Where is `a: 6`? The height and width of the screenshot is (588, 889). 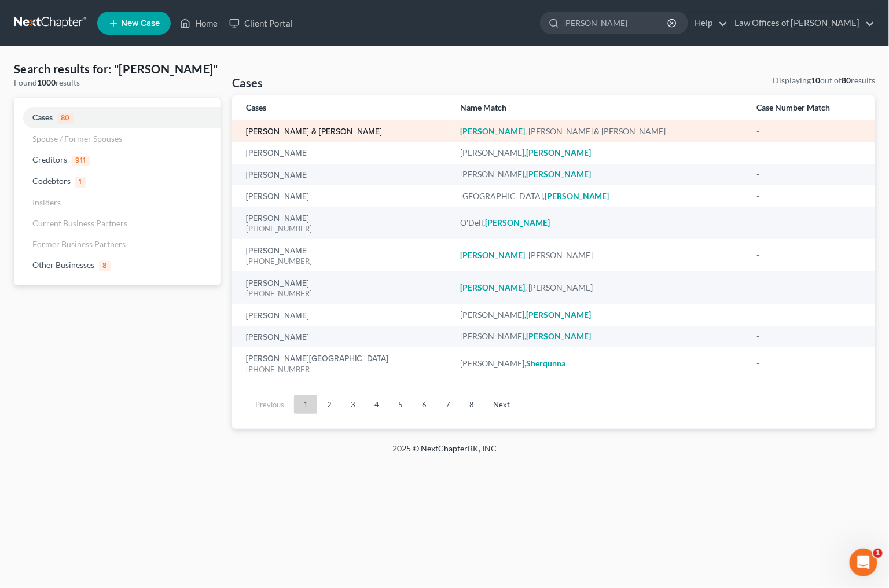
a: 6 is located at coordinates (424, 404).